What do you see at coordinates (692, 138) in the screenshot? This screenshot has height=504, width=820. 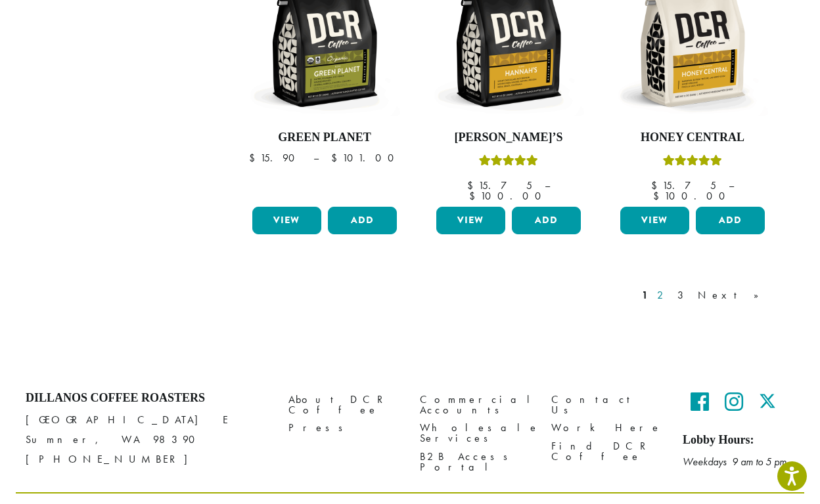 I see `h4: Honey Central` at bounding box center [692, 138].